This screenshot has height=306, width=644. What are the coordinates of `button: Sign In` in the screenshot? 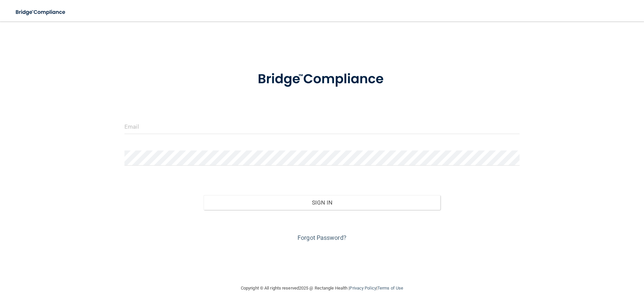 It's located at (322, 203).